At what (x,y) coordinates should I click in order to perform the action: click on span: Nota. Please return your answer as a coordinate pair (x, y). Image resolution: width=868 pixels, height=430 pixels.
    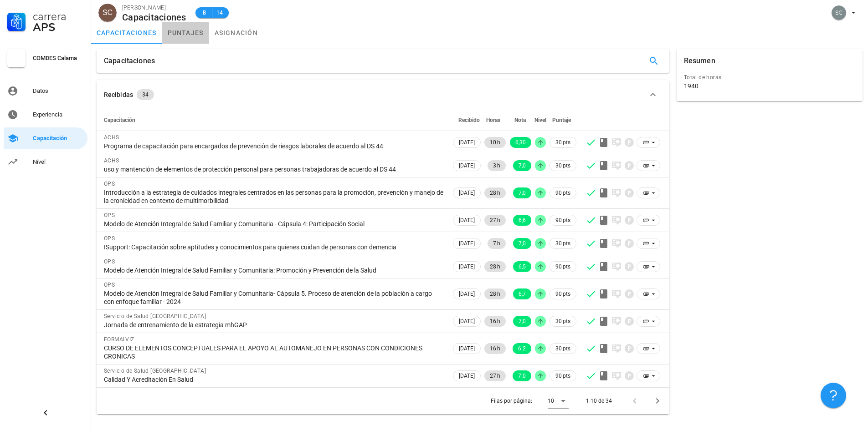
    Looking at the image, I should click on (520, 120).